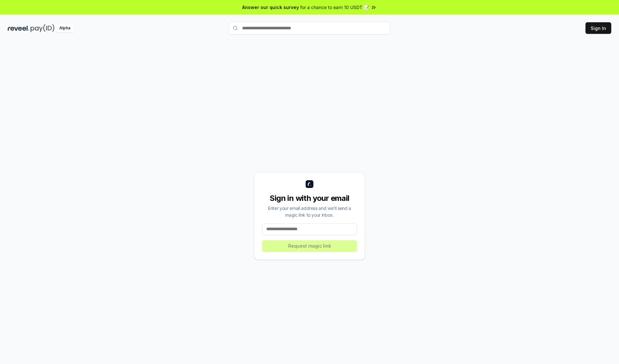 This screenshot has height=364, width=619. Describe the element at coordinates (270, 7) in the screenshot. I see `span: Answer our quick survey` at that location.